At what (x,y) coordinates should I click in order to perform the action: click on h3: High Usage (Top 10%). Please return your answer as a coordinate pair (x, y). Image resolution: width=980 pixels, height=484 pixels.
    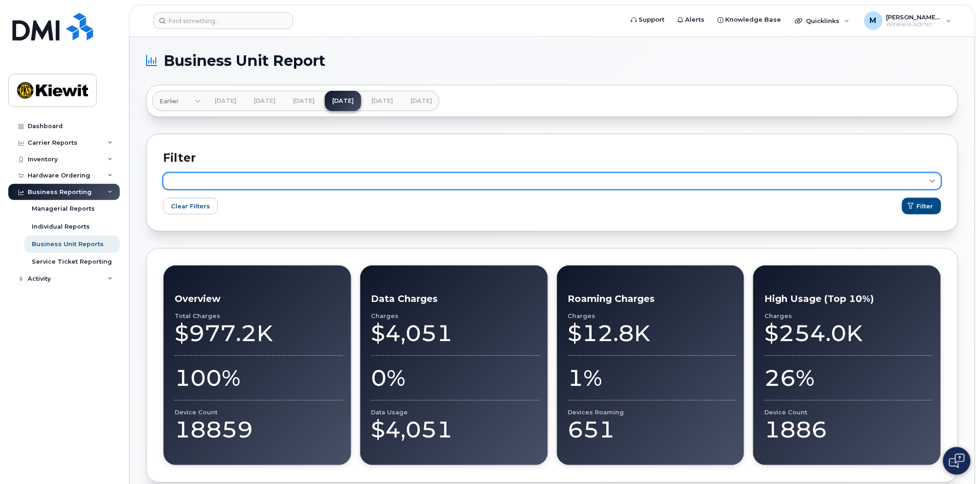
    Looking at the image, I should click on (849, 299).